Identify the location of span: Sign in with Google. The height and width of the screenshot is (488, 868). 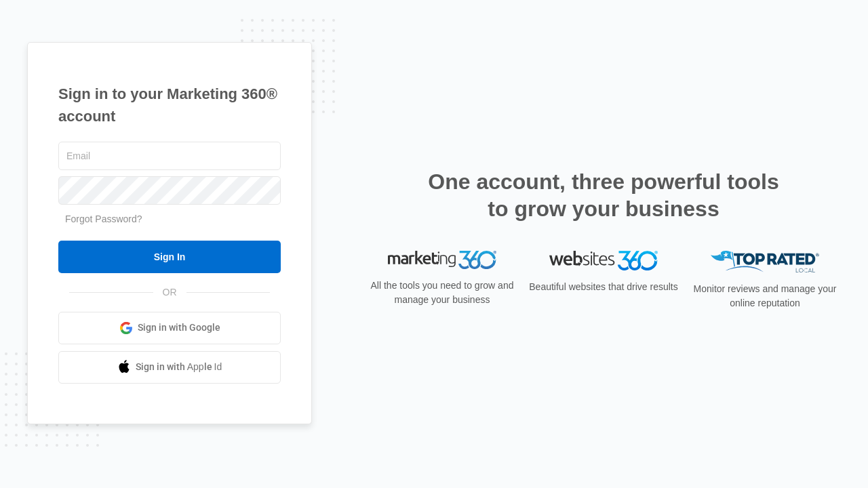
(179, 327).